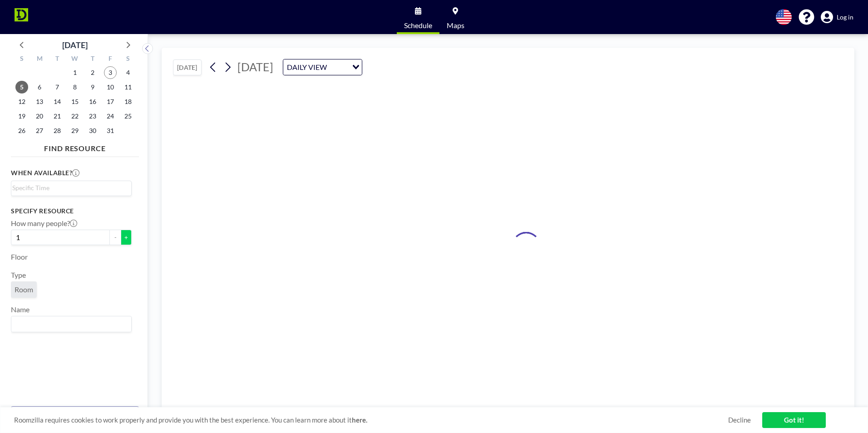  Describe the element at coordinates (111, 101) in the screenshot. I see `span: Friday, October 17, 2025` at that location.